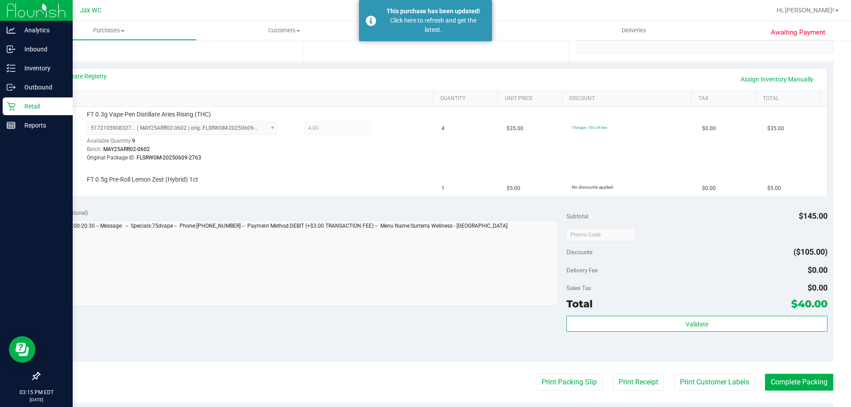 The image size is (851, 407). What do you see at coordinates (634, 31) in the screenshot?
I see `span: Deliveries` at bounding box center [634, 31].